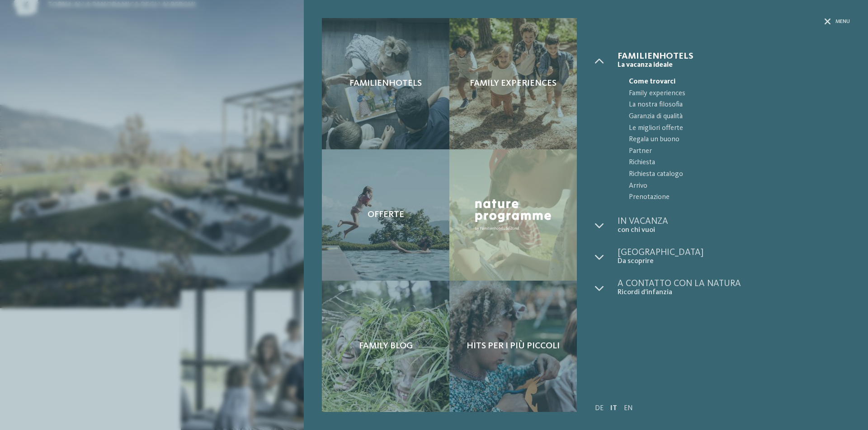 The width and height of the screenshot is (868, 430). Describe the element at coordinates (739, 140) in the screenshot. I see `span: Regala un buono` at that location.